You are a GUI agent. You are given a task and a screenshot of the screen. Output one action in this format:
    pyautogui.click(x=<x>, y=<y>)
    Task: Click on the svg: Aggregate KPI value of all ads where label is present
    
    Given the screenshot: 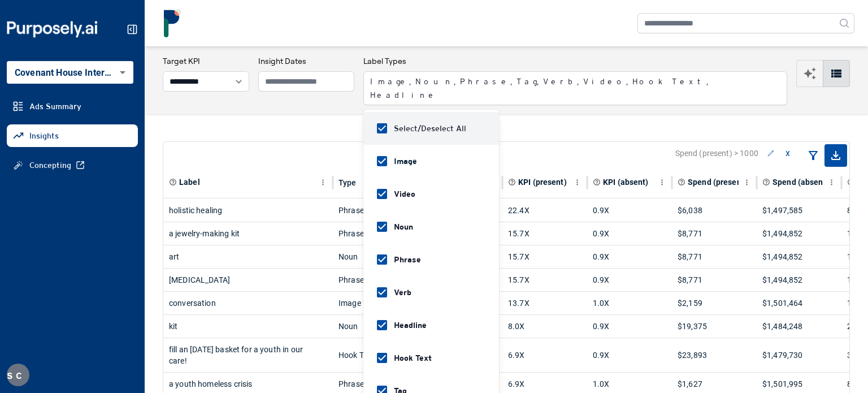 What is the action you would take?
    pyautogui.click(x=512, y=182)
    